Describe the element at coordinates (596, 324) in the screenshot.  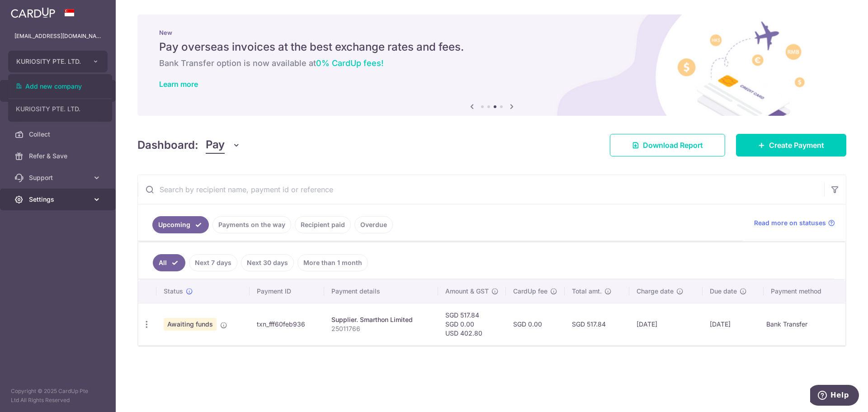
I see `td: SGD 517.84` at that location.